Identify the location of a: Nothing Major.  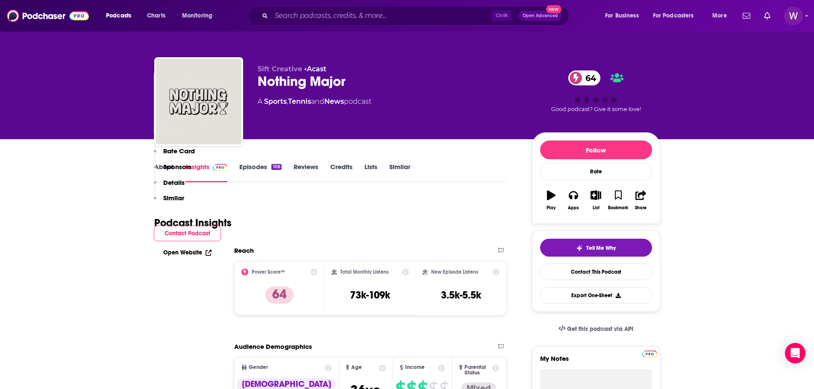
(199, 102).